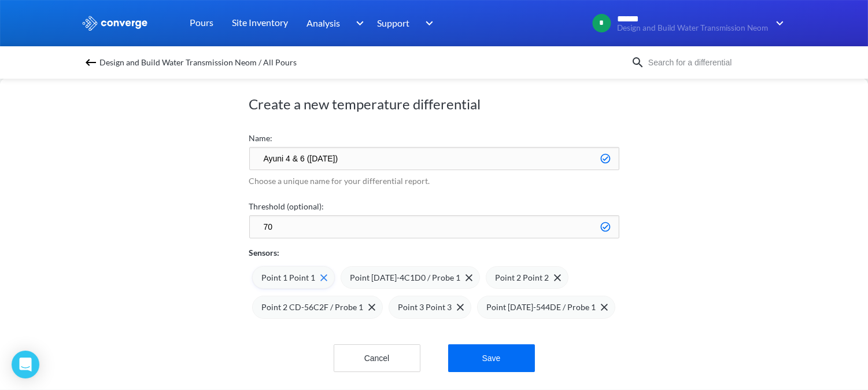 This screenshot has width=868, height=390. Describe the element at coordinates (425, 308) in the screenshot. I see `span: Point 3 Point 3` at that location.